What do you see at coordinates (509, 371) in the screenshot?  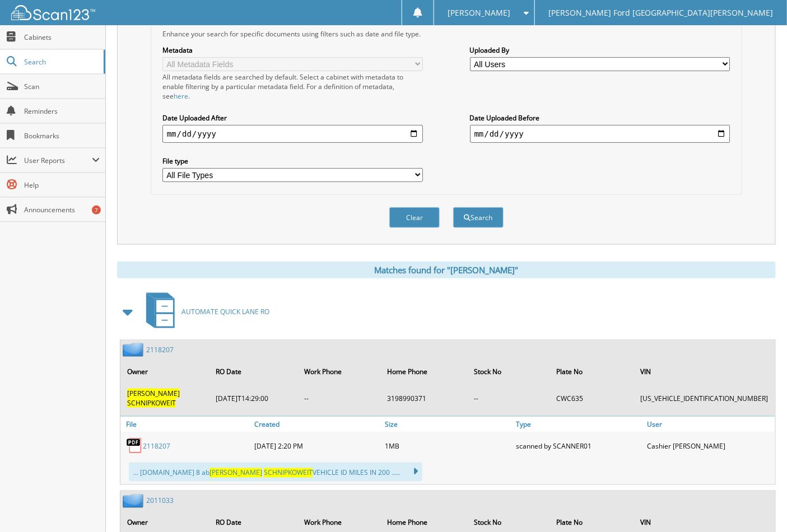 I see `th: Stock No` at bounding box center [509, 371].